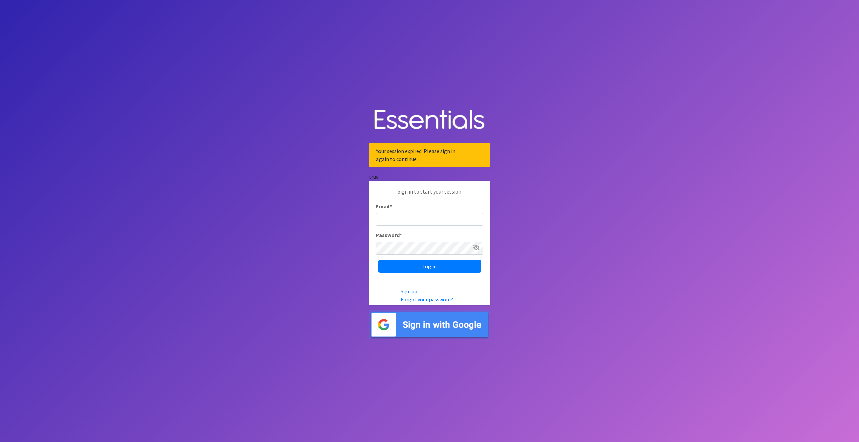 This screenshot has height=442, width=859. What do you see at coordinates (389, 235) in the screenshot?
I see `label: Password` at bounding box center [389, 235].